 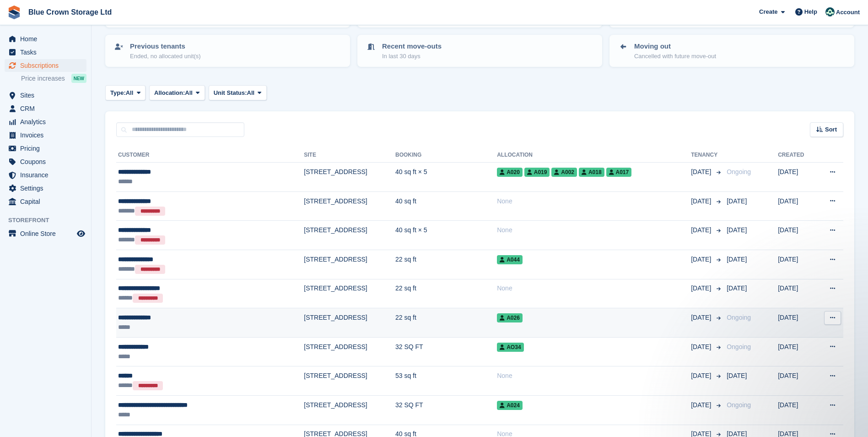 What do you see at coordinates (446, 206) in the screenshot?
I see `td: 40 sq ft` at bounding box center [446, 206].